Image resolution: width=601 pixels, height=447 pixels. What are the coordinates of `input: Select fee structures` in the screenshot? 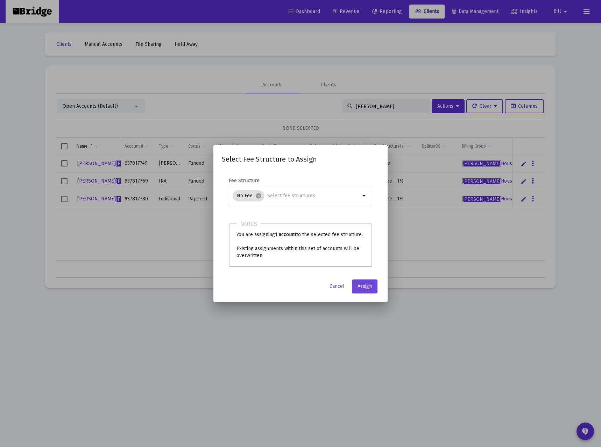 It's located at (314, 196).